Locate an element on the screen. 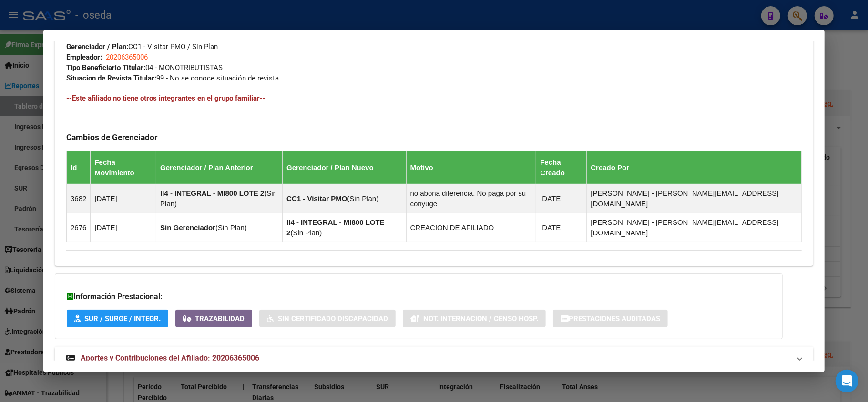 The height and width of the screenshot is (402, 868). th: Gerenciador / Plan Nuevo is located at coordinates (344, 167).